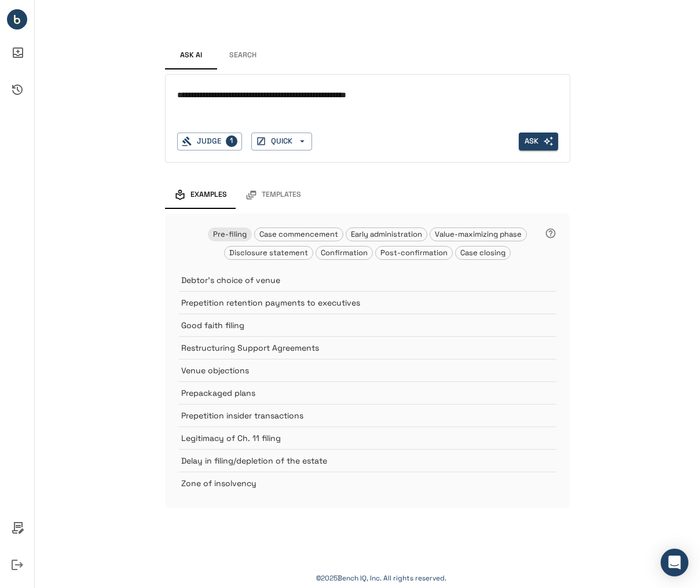 This screenshot has width=700, height=588. I want to click on div: Good faith filing, so click(367, 324).